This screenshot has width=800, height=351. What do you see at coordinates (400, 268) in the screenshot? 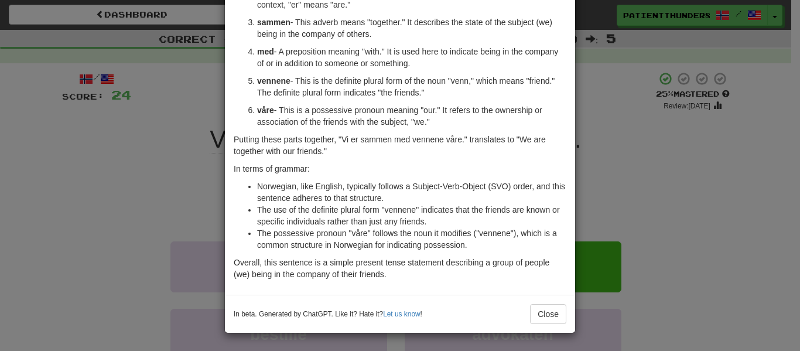
I see `p: Overall, this sentence is a simple present tense statement describing a group of people (we) bein...` at bounding box center [400, 268].